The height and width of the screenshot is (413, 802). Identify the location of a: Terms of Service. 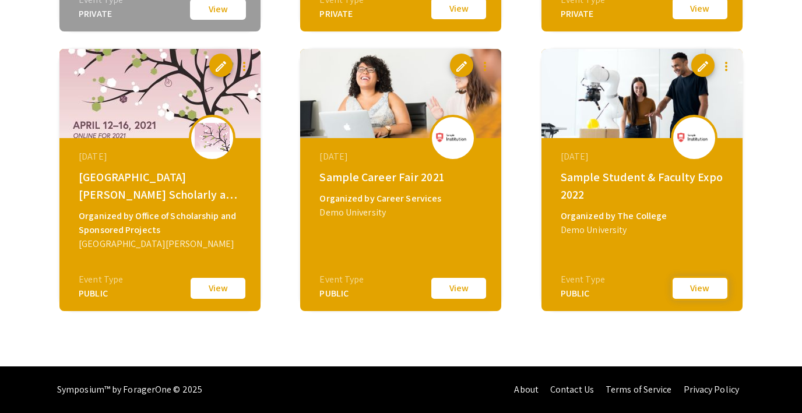
(638, 389).